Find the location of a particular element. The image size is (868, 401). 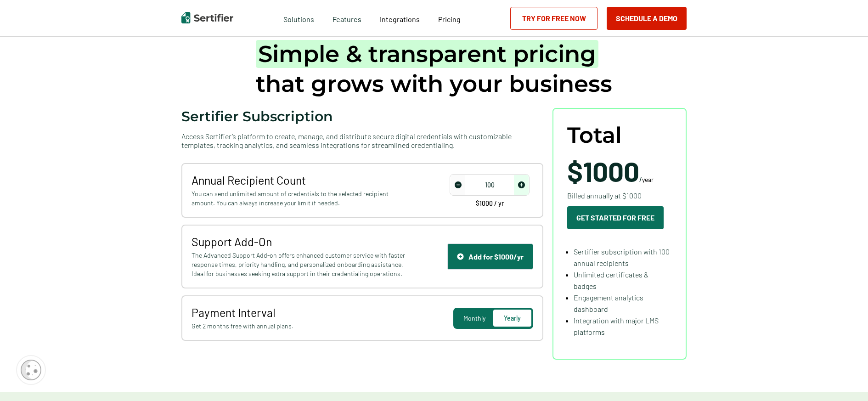

span: Billed annually at $1000 is located at coordinates (604, 195).